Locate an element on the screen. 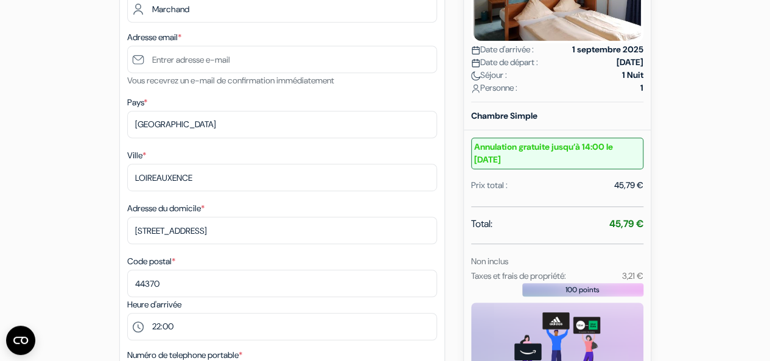  div: 45,79 € is located at coordinates (629, 185).